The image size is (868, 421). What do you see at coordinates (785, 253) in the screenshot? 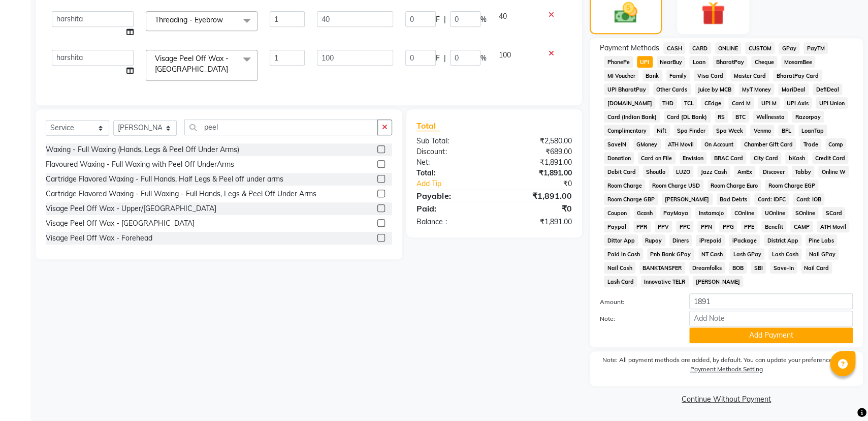
I see `span: Lash Cash` at bounding box center [785, 253].